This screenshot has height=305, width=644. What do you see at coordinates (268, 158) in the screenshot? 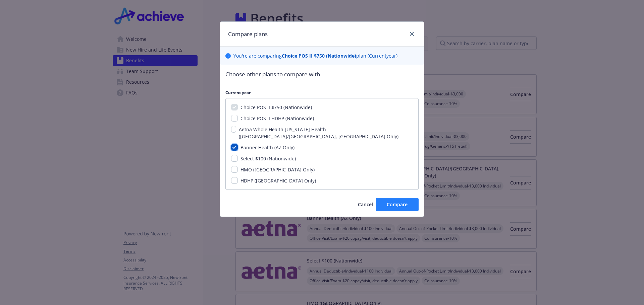
I see `span: Select $100 (Nationwide)` at bounding box center [268, 158].